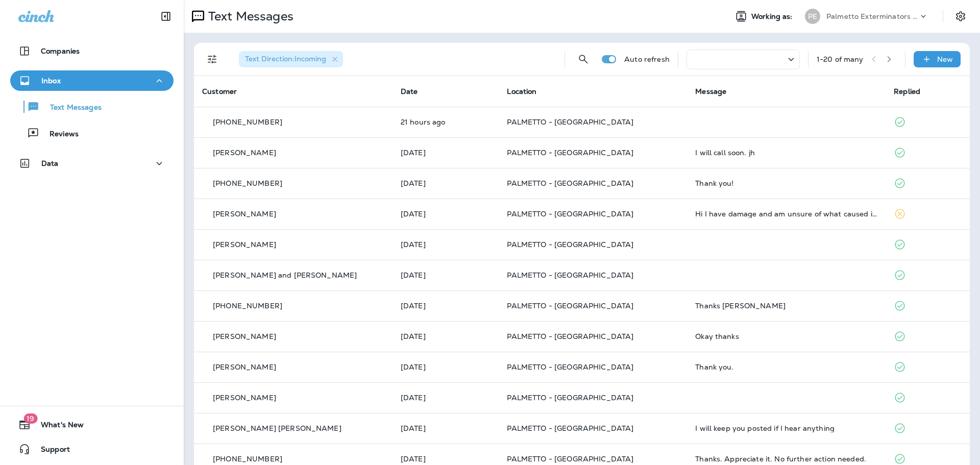  What do you see at coordinates (786, 306) in the screenshot?
I see `div: Thanks Peter Rosenthal` at bounding box center [786, 306].